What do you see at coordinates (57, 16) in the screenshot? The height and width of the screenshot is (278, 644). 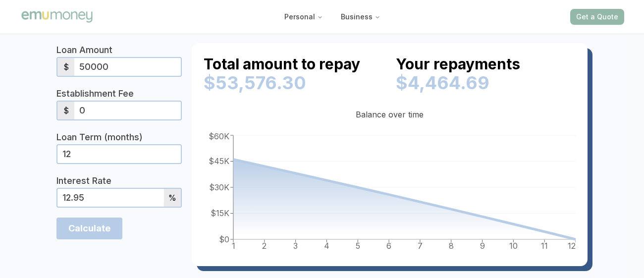 I see `img: Emu Money` at bounding box center [57, 16].